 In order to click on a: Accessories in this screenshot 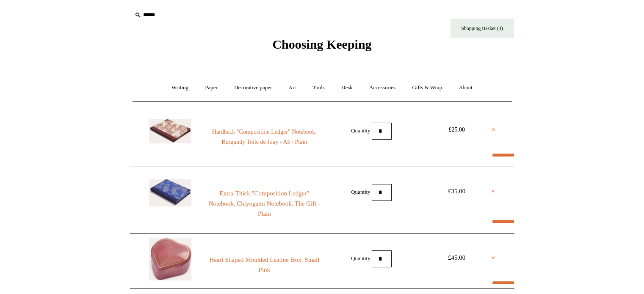, I will do `click(382, 88)`.